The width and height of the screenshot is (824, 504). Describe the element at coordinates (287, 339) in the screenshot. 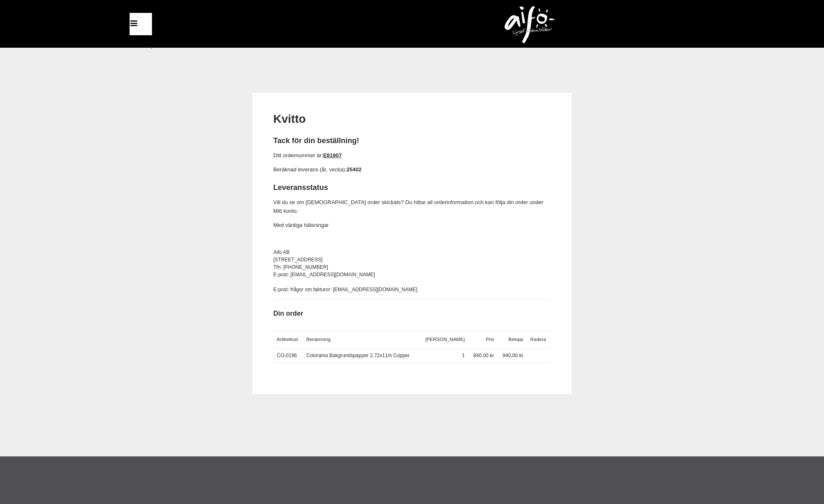

I see `span: Artikelkod` at that location.